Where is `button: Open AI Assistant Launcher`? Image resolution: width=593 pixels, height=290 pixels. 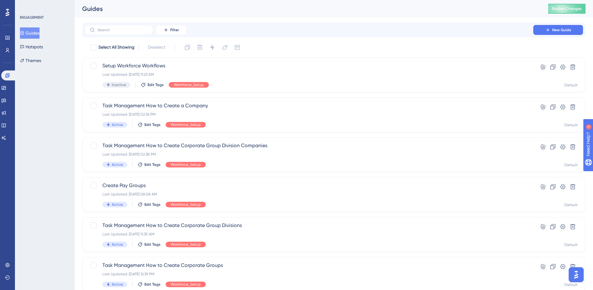 button: Open AI Assistant Launcher is located at coordinates (9, 9).